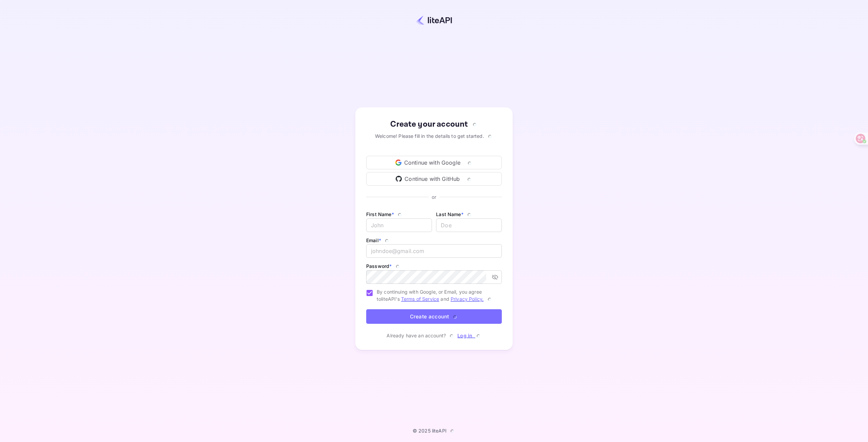 The width and height of the screenshot is (868, 442). What do you see at coordinates (384, 214) in the screenshot?
I see `label: First Name` at bounding box center [384, 214].